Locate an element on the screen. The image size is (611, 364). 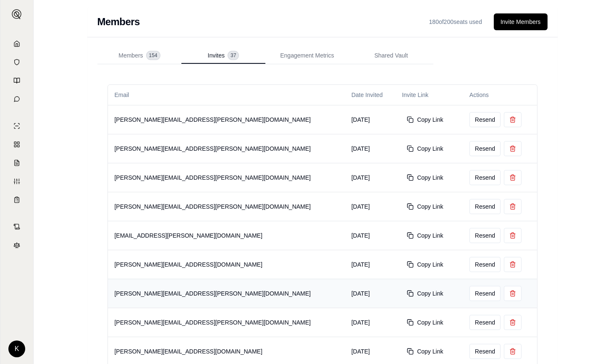
a: Claim Coverage is located at coordinates (17, 163).